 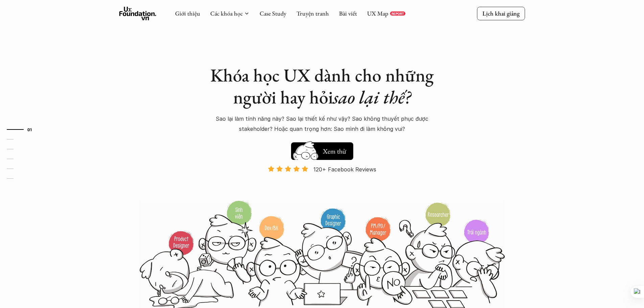 I want to click on p: REPORT, so click(x=398, y=14).